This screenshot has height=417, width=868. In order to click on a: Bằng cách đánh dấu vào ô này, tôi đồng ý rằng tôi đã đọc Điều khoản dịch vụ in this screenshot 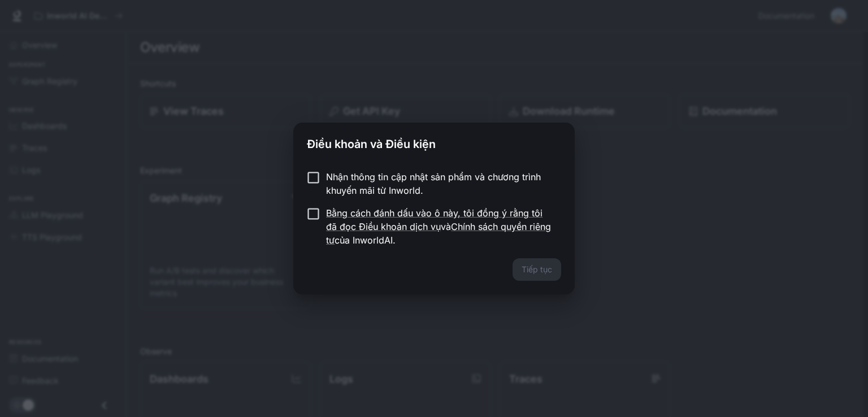, I will do `click(434, 220)`.